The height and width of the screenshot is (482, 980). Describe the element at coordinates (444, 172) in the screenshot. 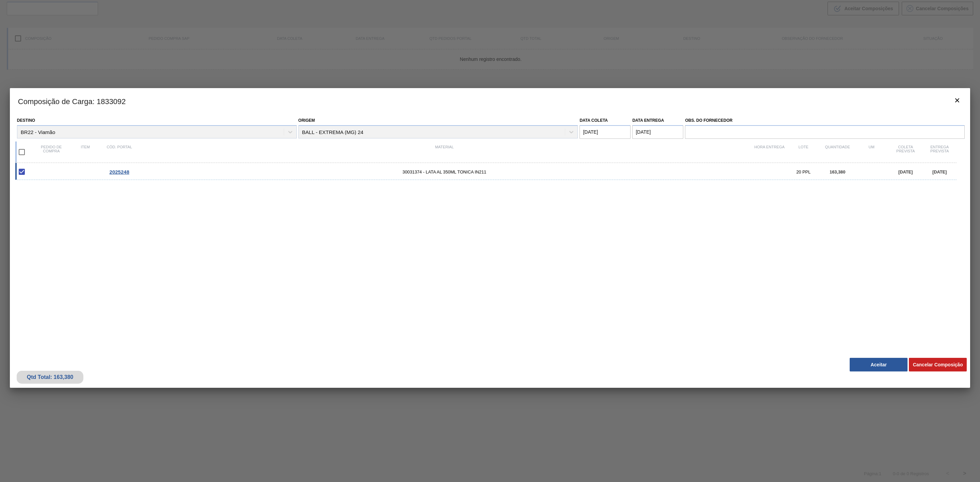

I see `span: 30031374 - LATA AL 350ML TONICA IN211` at that location.